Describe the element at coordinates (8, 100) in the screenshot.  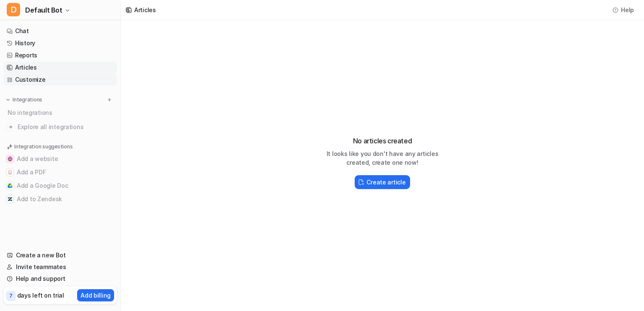
I see `img: expand menu` at that location.